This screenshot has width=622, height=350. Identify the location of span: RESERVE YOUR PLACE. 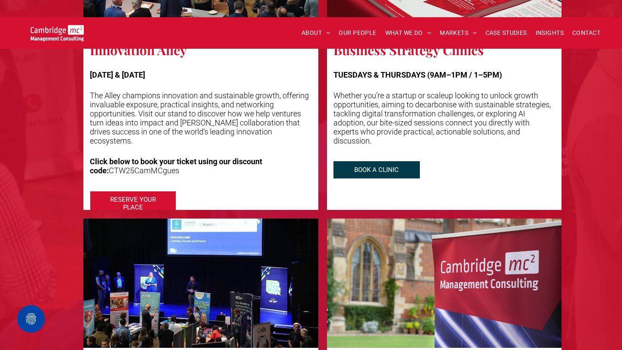
(133, 204).